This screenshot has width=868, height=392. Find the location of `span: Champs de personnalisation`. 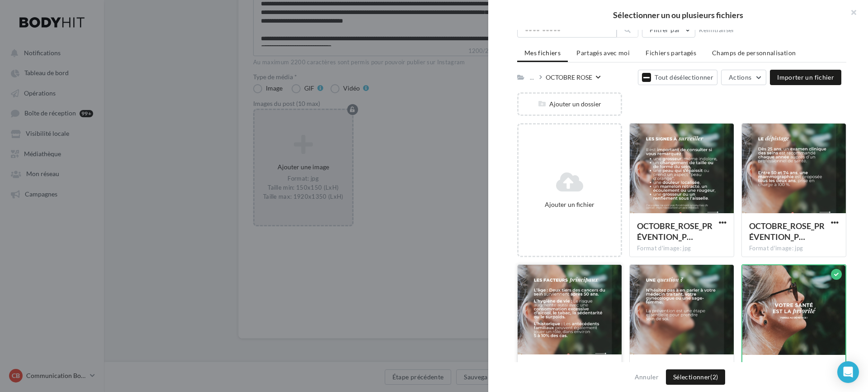

span: Champs de personnalisation is located at coordinates (754, 52).